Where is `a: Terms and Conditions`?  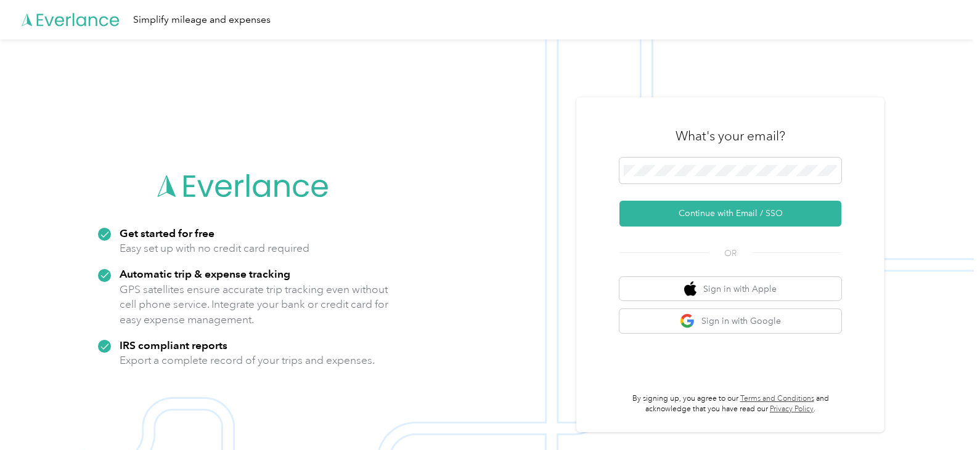 a: Terms and Conditions is located at coordinates (777, 399).